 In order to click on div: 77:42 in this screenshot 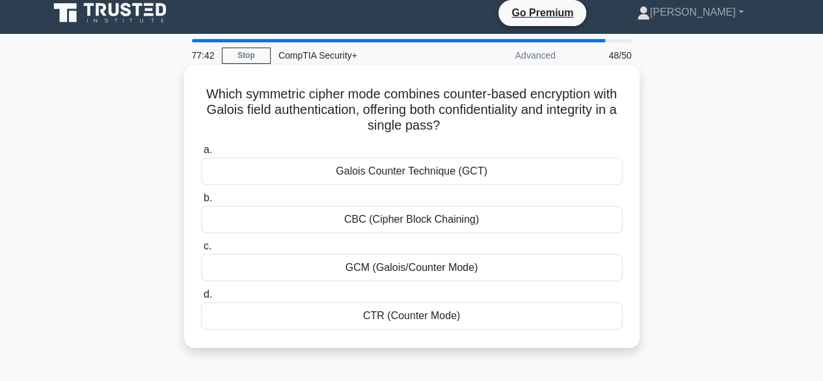, I will do `click(203, 55)`.